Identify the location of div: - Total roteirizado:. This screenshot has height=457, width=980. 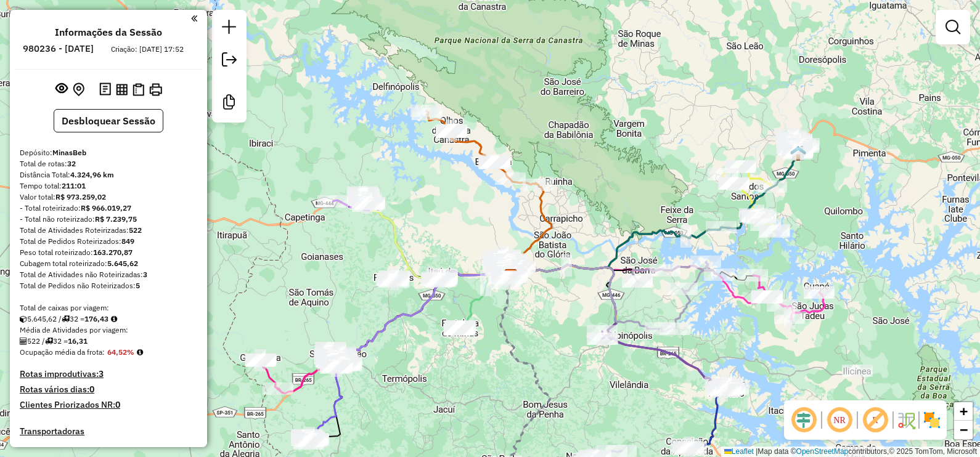
(108, 208).